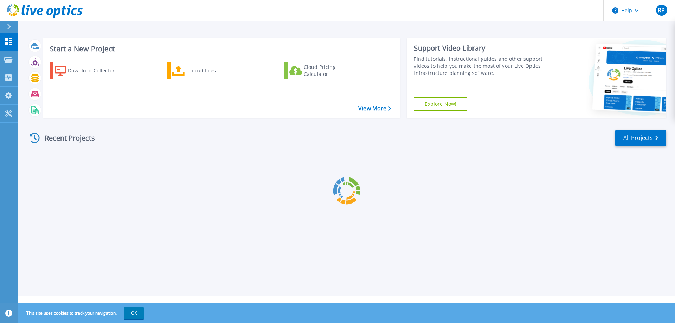 This screenshot has height=323, width=675. What do you see at coordinates (480, 66) in the screenshot?
I see `div: Find tutorials, instructional guides and other support videos to help you make the most of your L...` at bounding box center [480, 66].